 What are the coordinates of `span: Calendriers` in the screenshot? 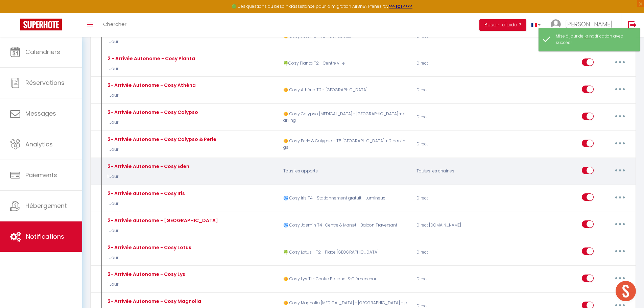 It's located at (43, 52).